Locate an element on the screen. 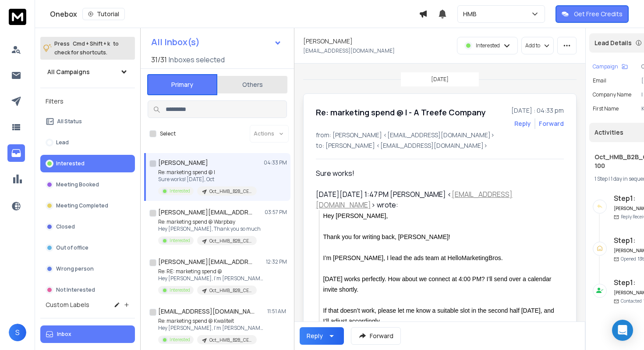 The image size is (644, 350). button: Tutorial is located at coordinates (103, 14).